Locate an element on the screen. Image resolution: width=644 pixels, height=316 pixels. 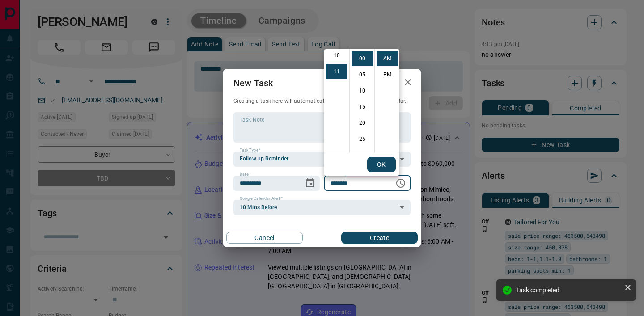
p: Creating a task here will automatically add it to your Google Calendar. is located at coordinates (322, 101).